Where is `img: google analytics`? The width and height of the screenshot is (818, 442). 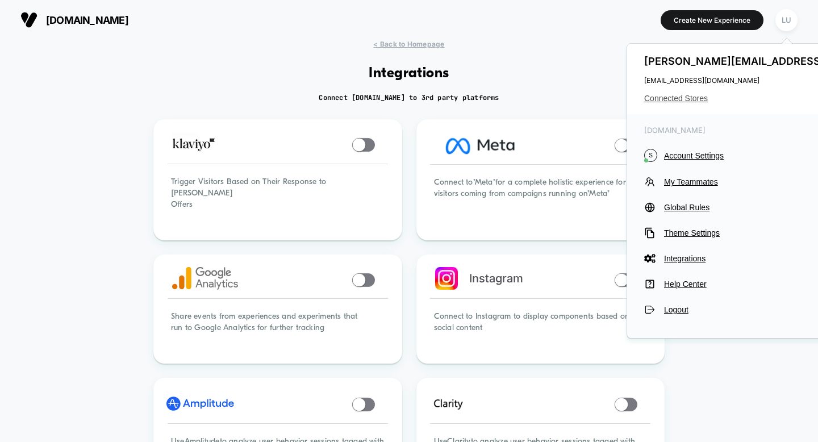 img: google analytics is located at coordinates (205, 278).